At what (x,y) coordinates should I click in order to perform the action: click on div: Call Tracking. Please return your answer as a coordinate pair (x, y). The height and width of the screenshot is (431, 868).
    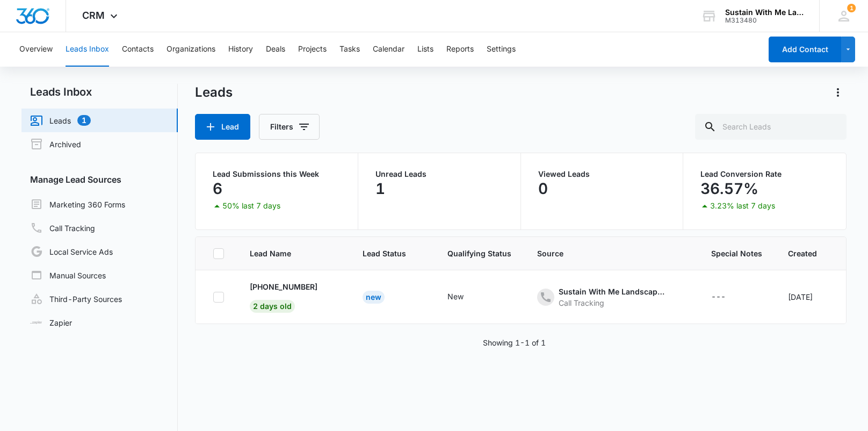
    Looking at the image, I should click on (613, 302).